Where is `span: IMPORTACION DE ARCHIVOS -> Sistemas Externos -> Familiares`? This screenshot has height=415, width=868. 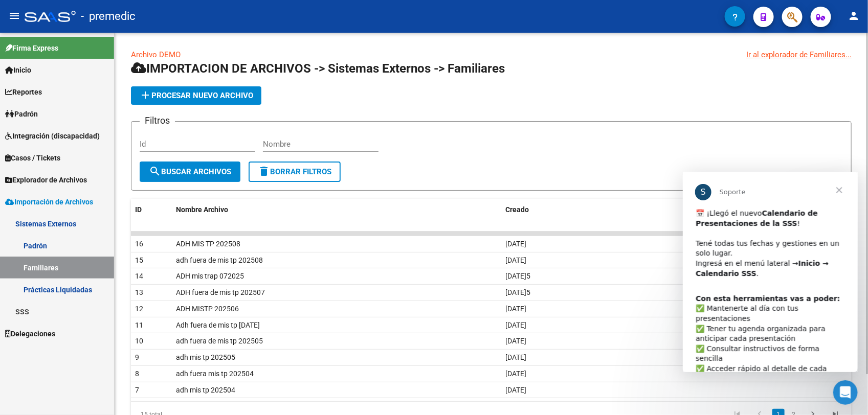
span: IMPORTACION DE ARCHIVOS -> Sistemas Externos -> Familiares is located at coordinates (317, 69).